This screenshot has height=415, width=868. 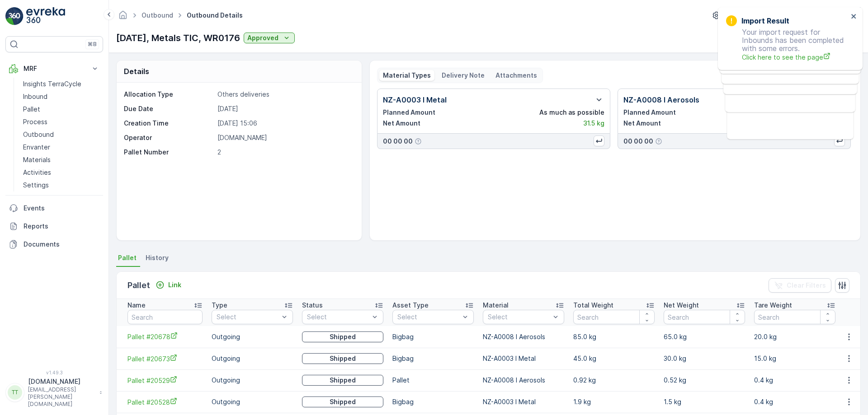 What do you see at coordinates (46, 16) in the screenshot?
I see `img: logo_light-DOdMpM7g.png` at bounding box center [46, 16].